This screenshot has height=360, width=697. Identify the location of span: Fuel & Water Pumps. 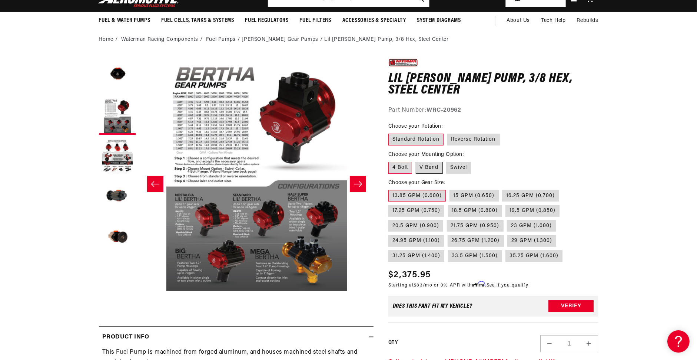
(125, 20).